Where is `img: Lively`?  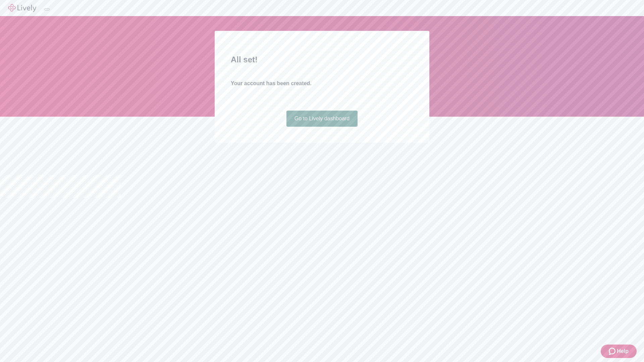
img: Lively is located at coordinates (22, 8).